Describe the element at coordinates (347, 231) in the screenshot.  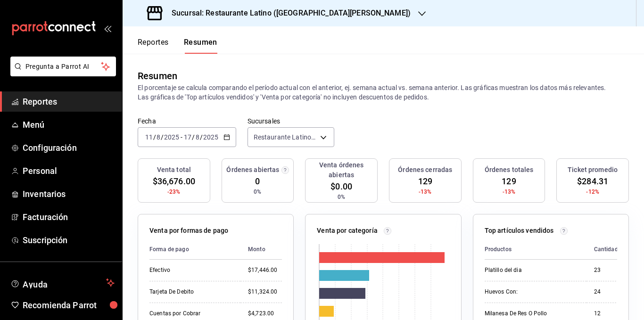
I see `p: Venta por categoría` at that location.